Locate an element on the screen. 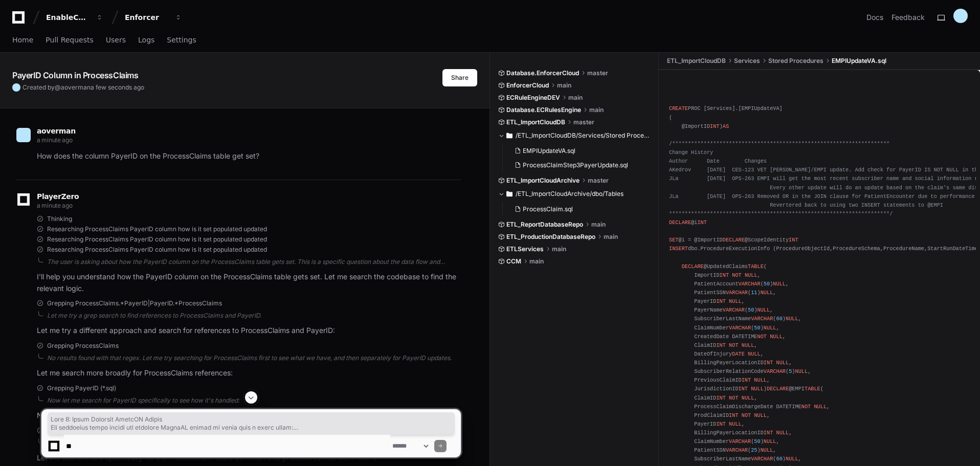 The width and height of the screenshot is (980, 466). span: ETL_ImportCloudArchive is located at coordinates (543, 181).